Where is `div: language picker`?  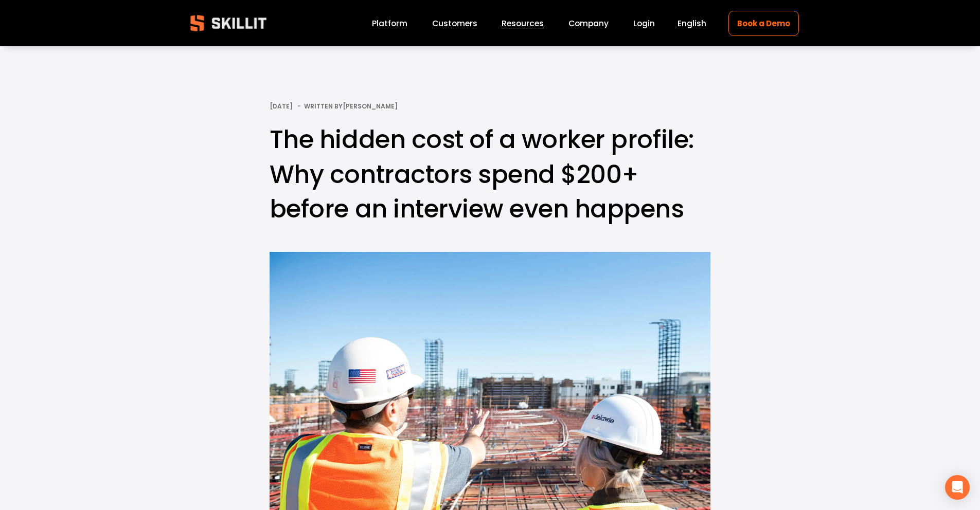 div: language picker is located at coordinates (692, 23).